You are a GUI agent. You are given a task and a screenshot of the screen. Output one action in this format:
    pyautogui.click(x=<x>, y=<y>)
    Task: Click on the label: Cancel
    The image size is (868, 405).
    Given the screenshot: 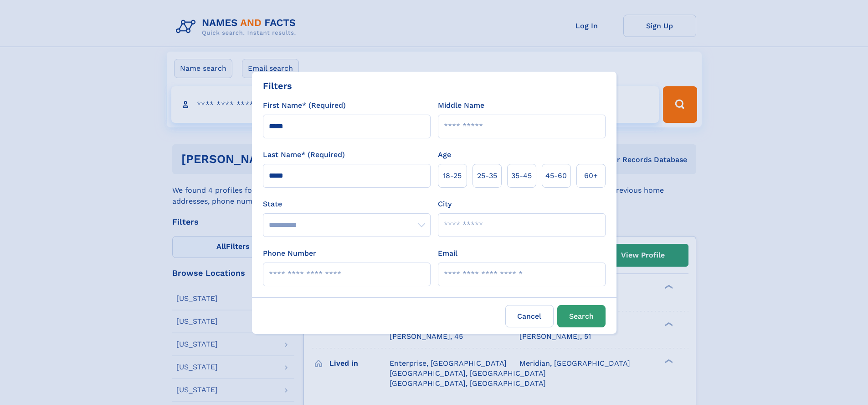 What is the action you would take?
    pyautogui.click(x=530, y=316)
    